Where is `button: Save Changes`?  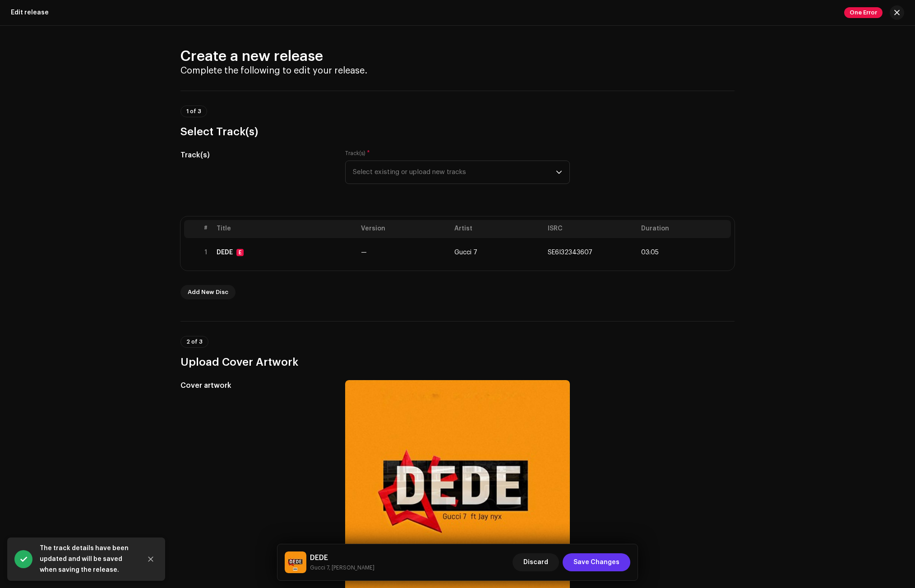
button: Save Changes is located at coordinates (596, 562).